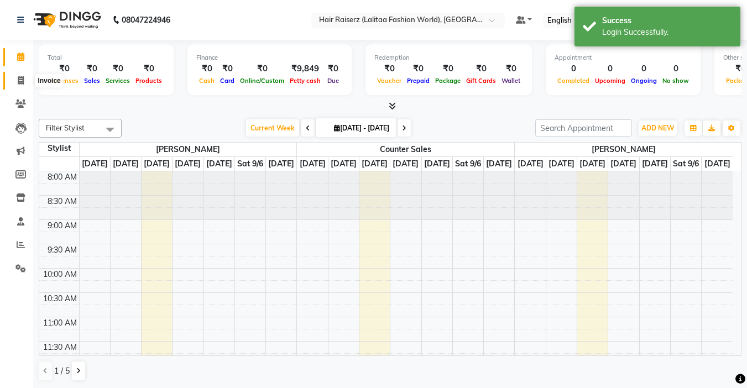  Describe the element at coordinates (118, 81) in the screenshot. I see `span: Services` at that location.